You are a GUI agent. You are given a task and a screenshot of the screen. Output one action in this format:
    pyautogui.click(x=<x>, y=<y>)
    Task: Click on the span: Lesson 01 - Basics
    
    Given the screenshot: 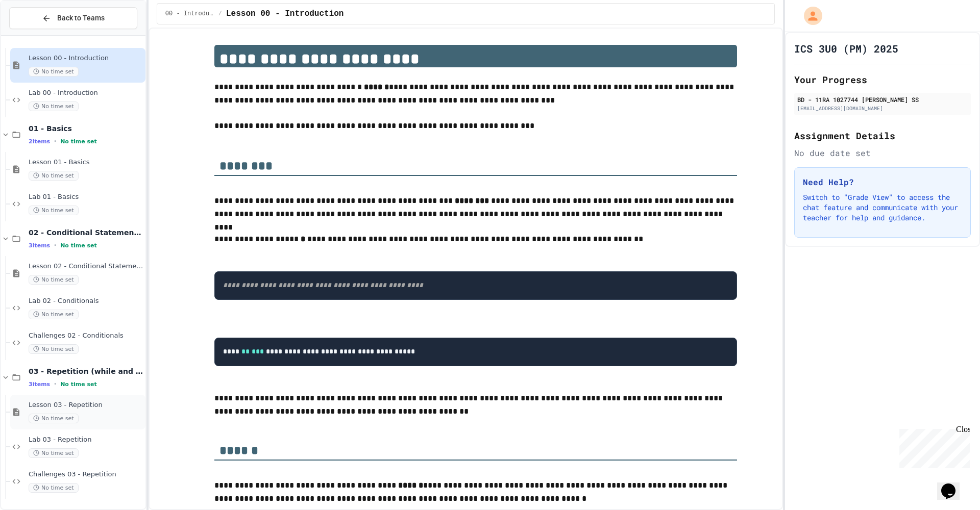 What is the action you would take?
    pyautogui.click(x=85, y=162)
    